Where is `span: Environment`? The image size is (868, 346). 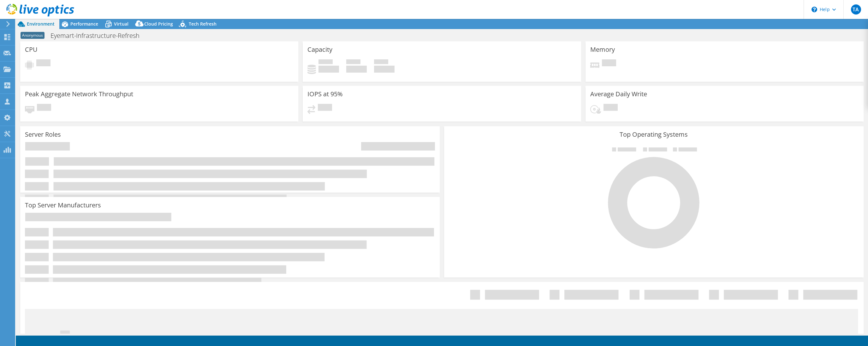
span: Environment is located at coordinates (41, 24).